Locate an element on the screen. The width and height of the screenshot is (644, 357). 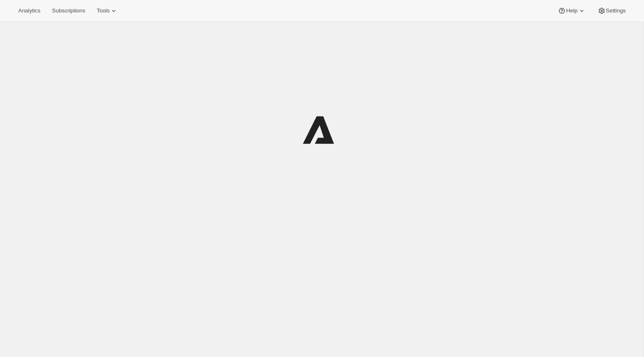
button: Analytics is located at coordinates (29, 11).